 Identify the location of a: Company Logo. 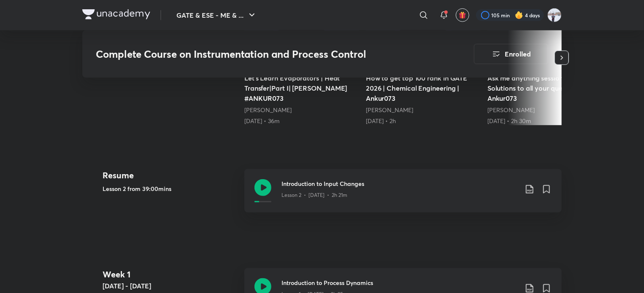
(116, 15).